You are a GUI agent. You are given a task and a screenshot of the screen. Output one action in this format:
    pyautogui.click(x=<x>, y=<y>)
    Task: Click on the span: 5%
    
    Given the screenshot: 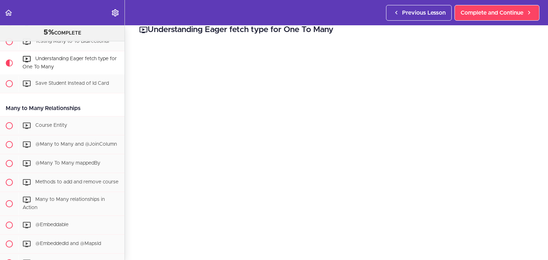 What is the action you would take?
    pyautogui.click(x=49, y=32)
    